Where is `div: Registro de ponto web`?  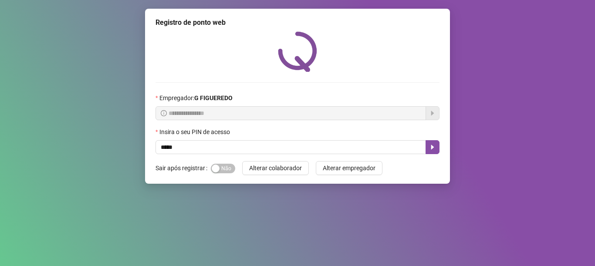 div: Registro de ponto web is located at coordinates (297, 23).